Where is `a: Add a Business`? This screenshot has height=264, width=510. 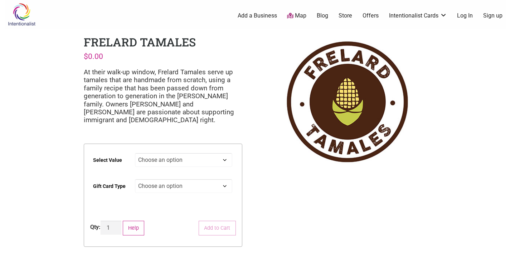
a: Add a Business is located at coordinates (257, 16).